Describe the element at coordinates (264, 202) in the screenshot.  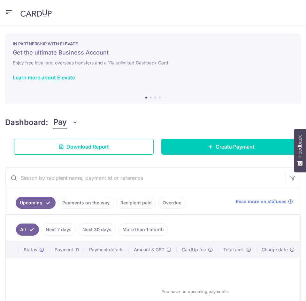
I see `a: Read more on statuses` at that location.